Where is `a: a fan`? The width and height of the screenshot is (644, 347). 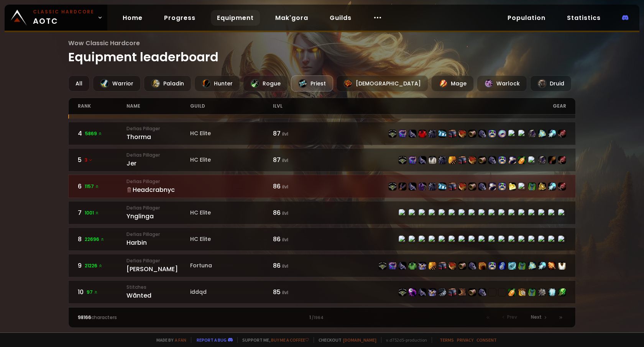
a: a fan is located at coordinates (181, 339).